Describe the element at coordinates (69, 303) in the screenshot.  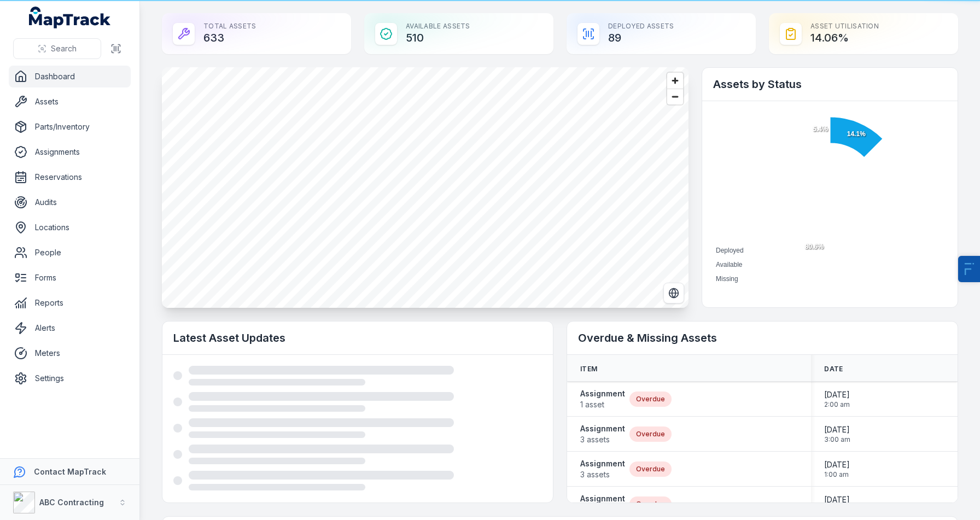
I see `a: Reports` at that location.